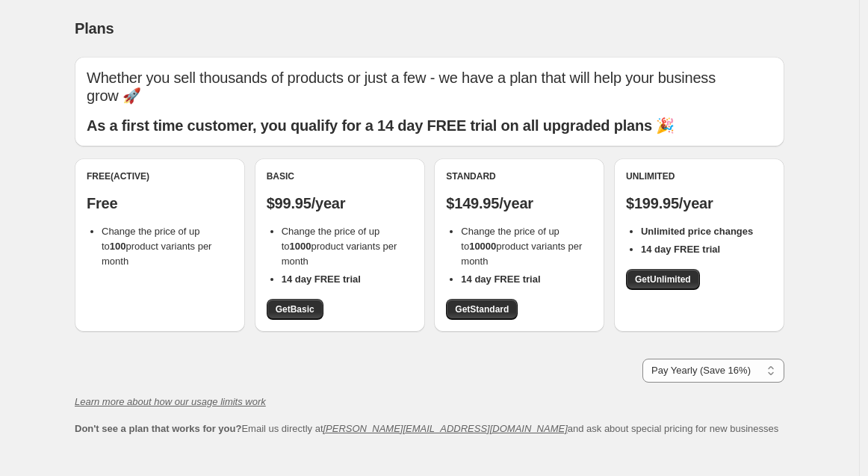 The image size is (868, 476). What do you see at coordinates (170, 401) in the screenshot?
I see `i: Learn more about how our usage limits work` at bounding box center [170, 401].